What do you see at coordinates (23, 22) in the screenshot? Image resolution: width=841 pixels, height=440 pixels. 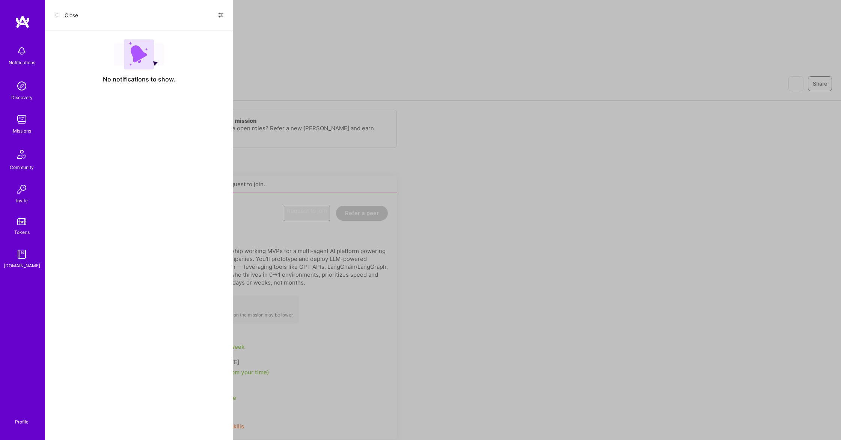 I see `img: logo` at bounding box center [23, 22].